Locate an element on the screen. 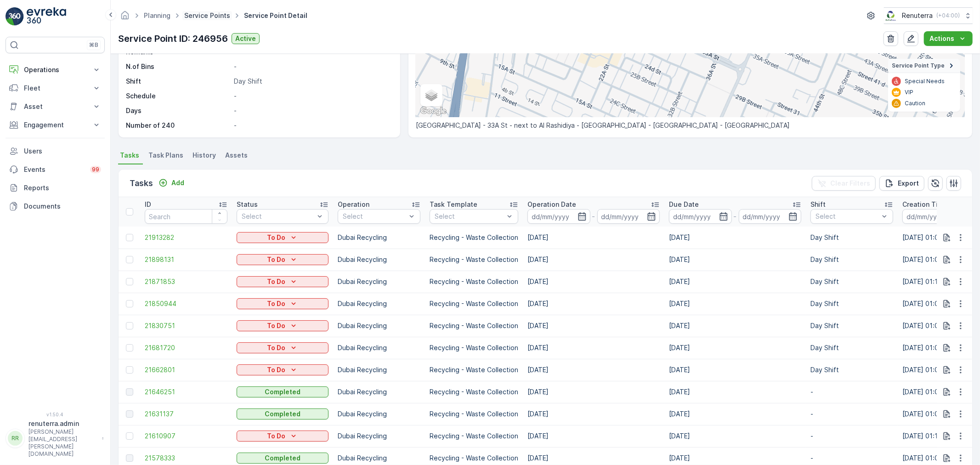 Image resolution: width=980 pixels, height=465 pixels. p: ⌘B is located at coordinates (94, 45).